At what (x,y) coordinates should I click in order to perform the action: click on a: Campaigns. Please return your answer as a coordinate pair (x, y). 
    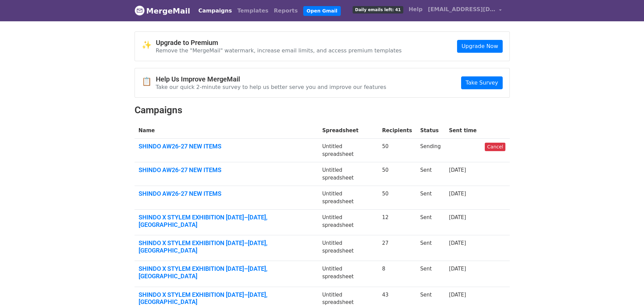
    Looking at the image, I should click on (215, 11).